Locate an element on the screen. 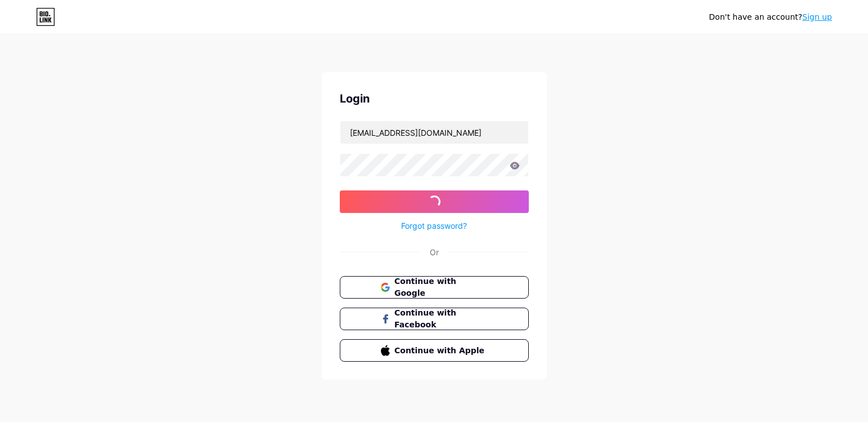  div: Don't have an account? is located at coordinates (770, 17).